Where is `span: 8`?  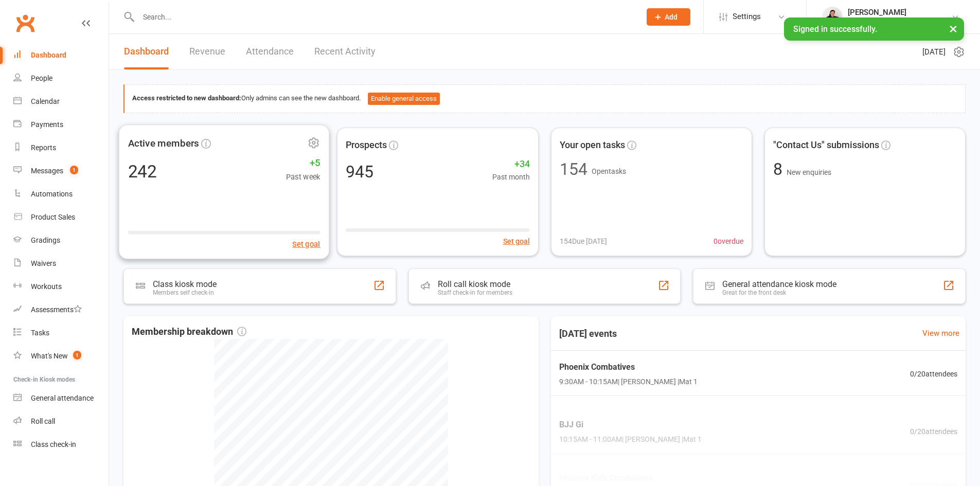
span: 8 is located at coordinates (780, 169).